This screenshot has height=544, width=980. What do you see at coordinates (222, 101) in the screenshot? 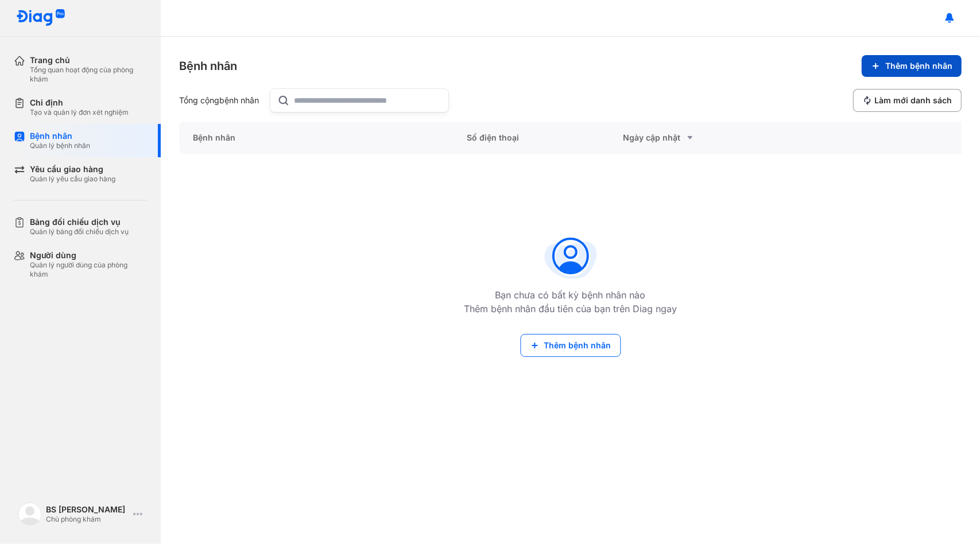
I see `div: Tổng cộng bệnh nhân` at bounding box center [222, 101].